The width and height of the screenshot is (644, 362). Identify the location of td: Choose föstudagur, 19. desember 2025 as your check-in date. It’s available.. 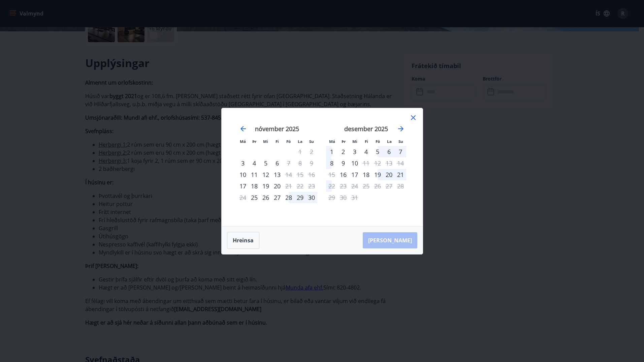
(377, 174).